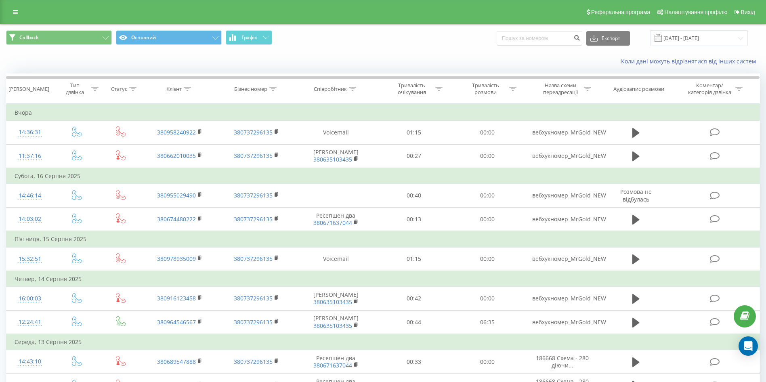 This screenshot has width=766, height=382. Describe the element at coordinates (249, 38) in the screenshot. I see `button: Графік` at that location.